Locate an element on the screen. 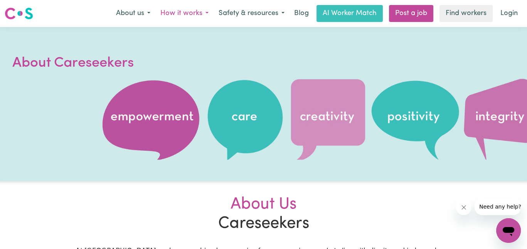  a: Careseekers logo is located at coordinates (19, 13).